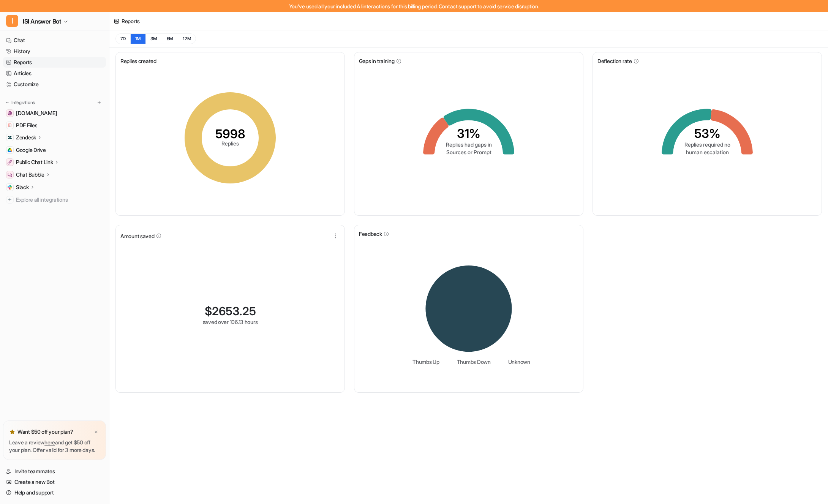 The width and height of the screenshot is (828, 504). I want to click on li: Thumbs Up, so click(423, 361).